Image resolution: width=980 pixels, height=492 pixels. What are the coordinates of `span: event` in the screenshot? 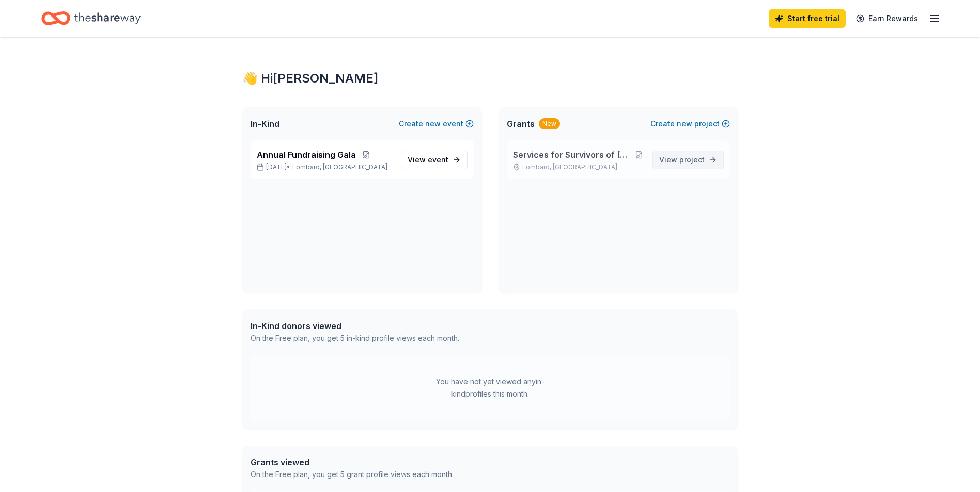 It's located at (438, 159).